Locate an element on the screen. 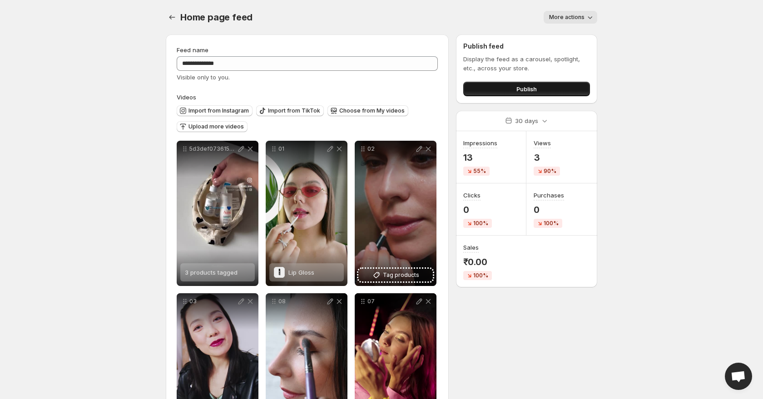 This screenshot has height=399, width=763. span: 90% is located at coordinates (550, 171).